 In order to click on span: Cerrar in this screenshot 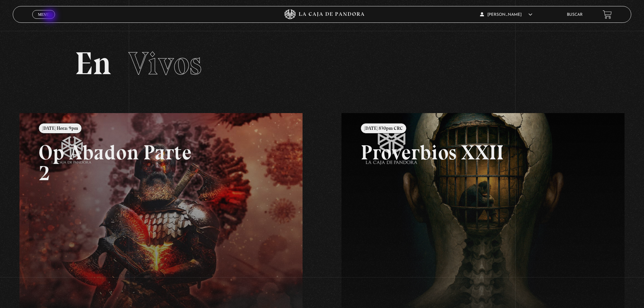, I will do `click(43, 20)`.